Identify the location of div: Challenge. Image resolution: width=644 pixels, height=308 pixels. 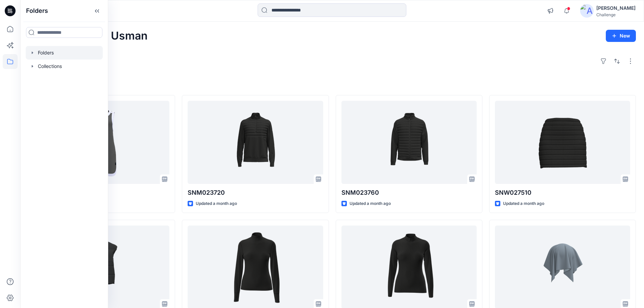
(616, 15).